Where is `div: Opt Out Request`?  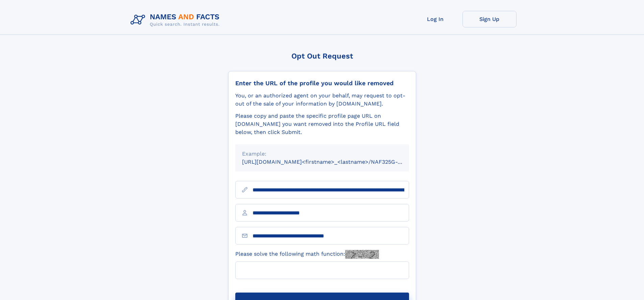
div: Opt Out Request is located at coordinates (322, 56).